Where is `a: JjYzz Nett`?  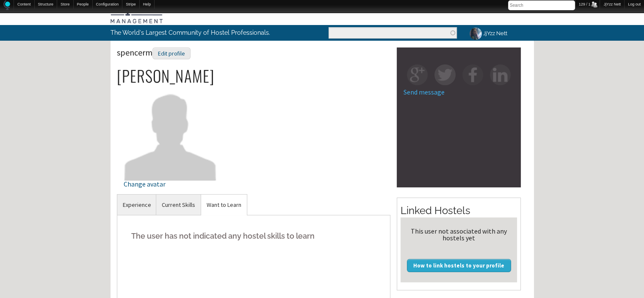
a: JjYzz Nett is located at coordinates (488, 33).